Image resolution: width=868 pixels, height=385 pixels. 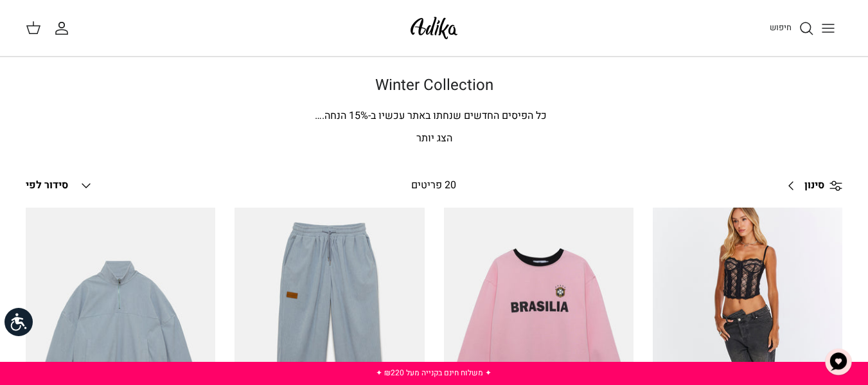 I want to click on span: סידור לפי, so click(x=47, y=185).